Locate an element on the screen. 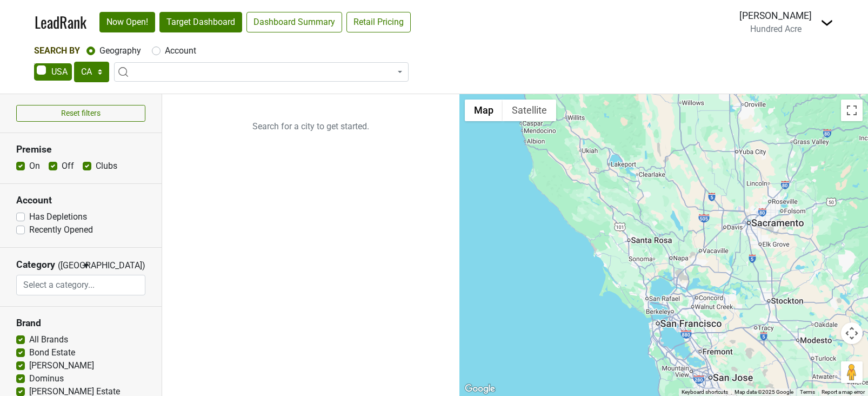 Image resolution: width=868 pixels, height=396 pixels. label: Dominus is located at coordinates (47, 378).